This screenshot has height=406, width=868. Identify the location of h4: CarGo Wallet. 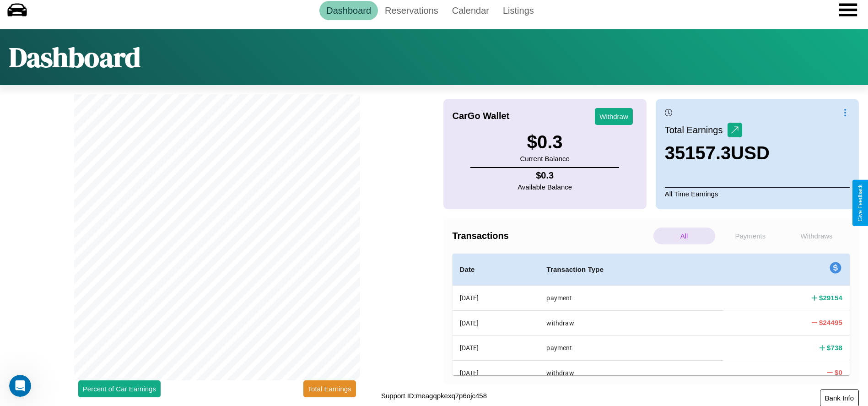
(481, 116).